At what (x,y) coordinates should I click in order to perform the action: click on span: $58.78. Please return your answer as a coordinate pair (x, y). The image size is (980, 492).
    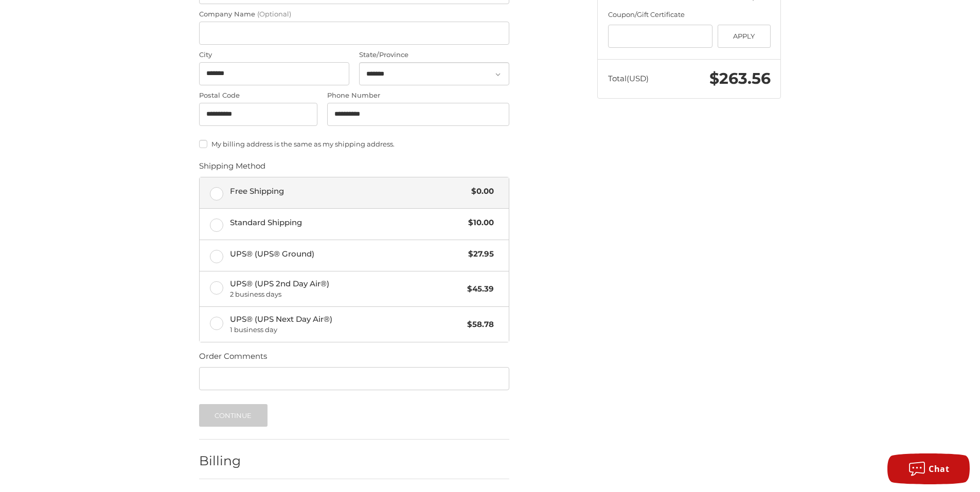
    Looking at the image, I should click on (478, 325).